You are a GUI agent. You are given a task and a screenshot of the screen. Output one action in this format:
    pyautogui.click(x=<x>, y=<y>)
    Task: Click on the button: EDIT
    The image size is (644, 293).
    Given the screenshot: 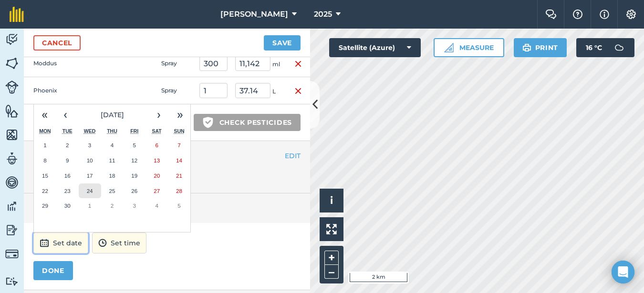 What is the action you would take?
    pyautogui.click(x=292, y=156)
    